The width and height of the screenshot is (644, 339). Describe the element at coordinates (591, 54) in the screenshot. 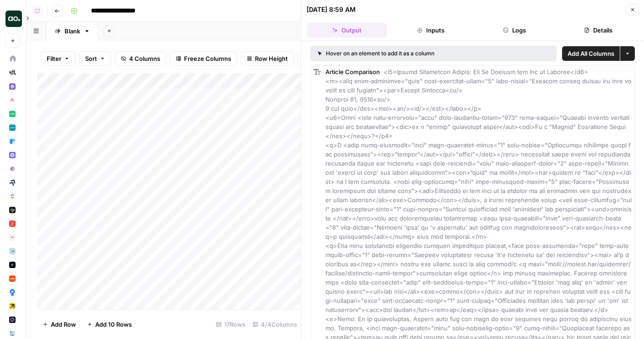

I see `button: Add All Columns` at that location.